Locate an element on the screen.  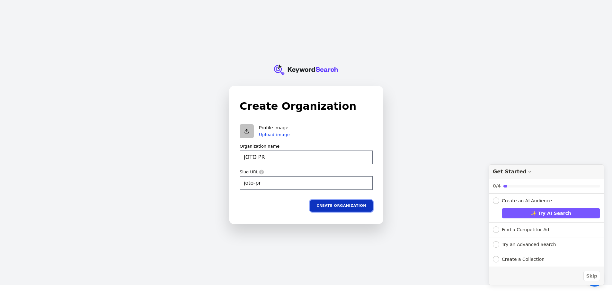
p: Profile image is located at coordinates (275, 128).